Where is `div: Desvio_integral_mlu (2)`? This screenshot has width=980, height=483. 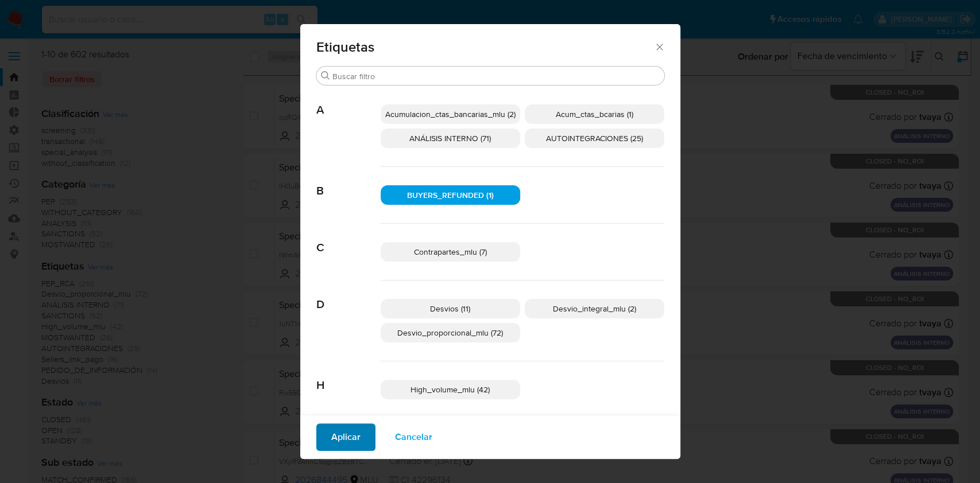
div: Desvio_integral_mlu (2) is located at coordinates (594, 308).